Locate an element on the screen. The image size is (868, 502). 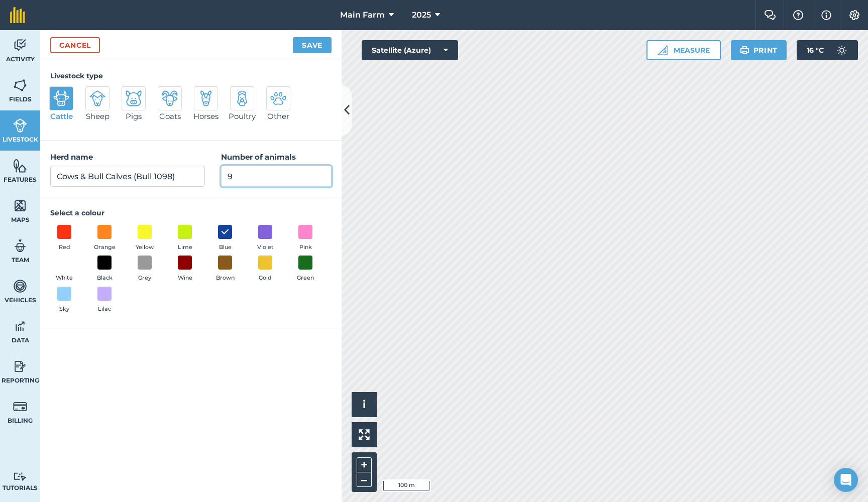
span: Grey is located at coordinates (145, 278).